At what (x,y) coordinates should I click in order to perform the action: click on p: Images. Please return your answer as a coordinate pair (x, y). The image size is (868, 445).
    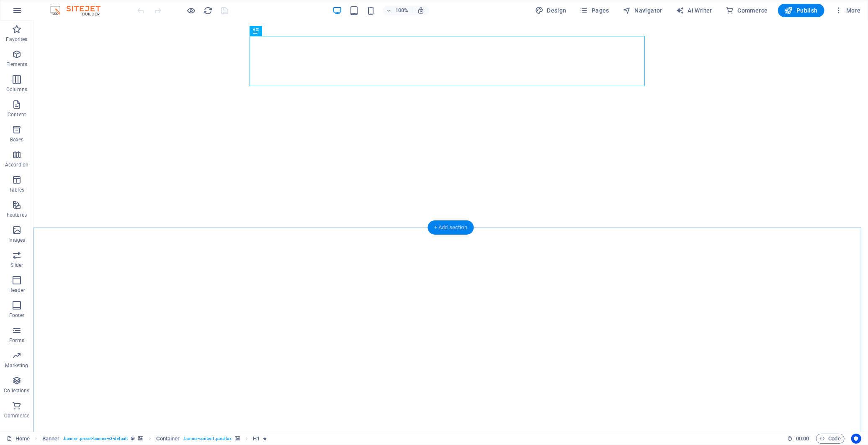
    Looking at the image, I should click on (17, 240).